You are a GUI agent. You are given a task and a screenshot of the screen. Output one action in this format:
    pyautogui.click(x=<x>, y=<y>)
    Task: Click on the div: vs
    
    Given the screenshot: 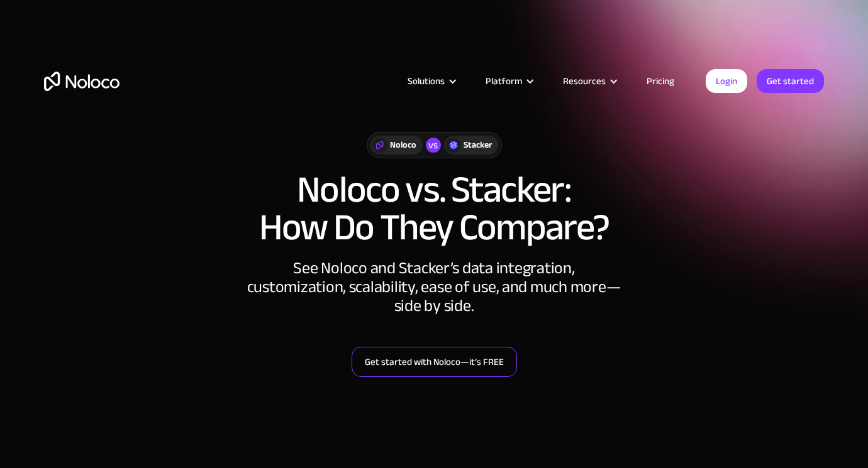 What is the action you would take?
    pyautogui.click(x=433, y=145)
    